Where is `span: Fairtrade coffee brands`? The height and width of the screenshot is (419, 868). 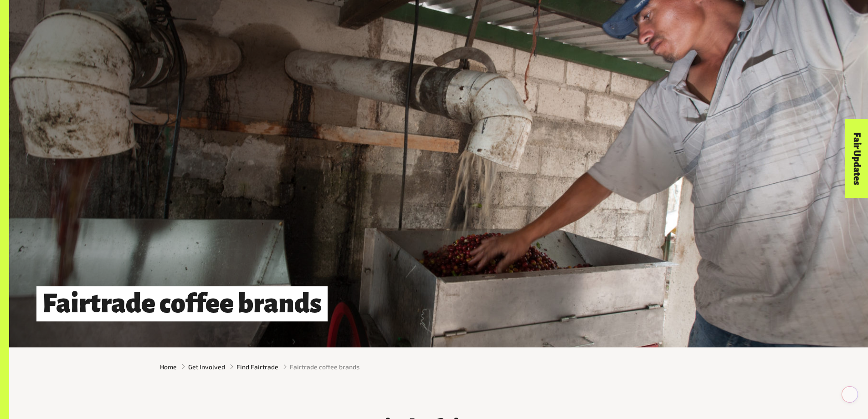
span: Fairtrade coffee brands is located at coordinates (325, 367).